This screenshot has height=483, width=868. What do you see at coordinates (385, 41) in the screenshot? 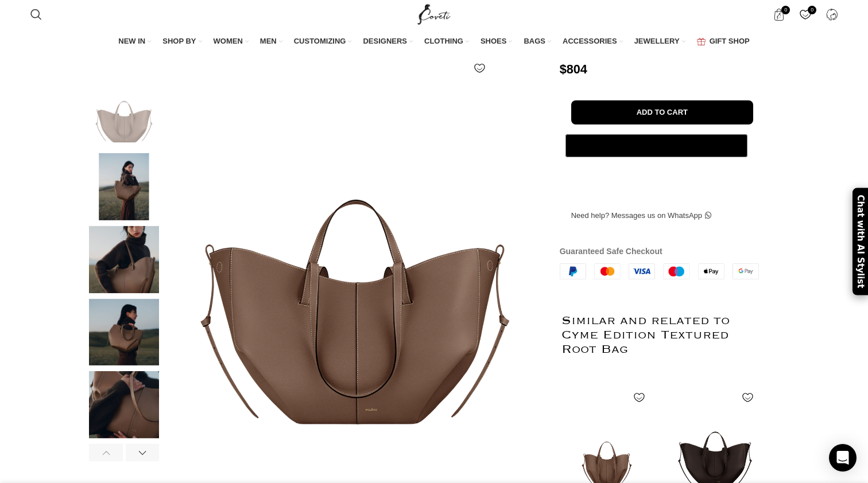
I see `span: DESIGNERS` at bounding box center [385, 41].